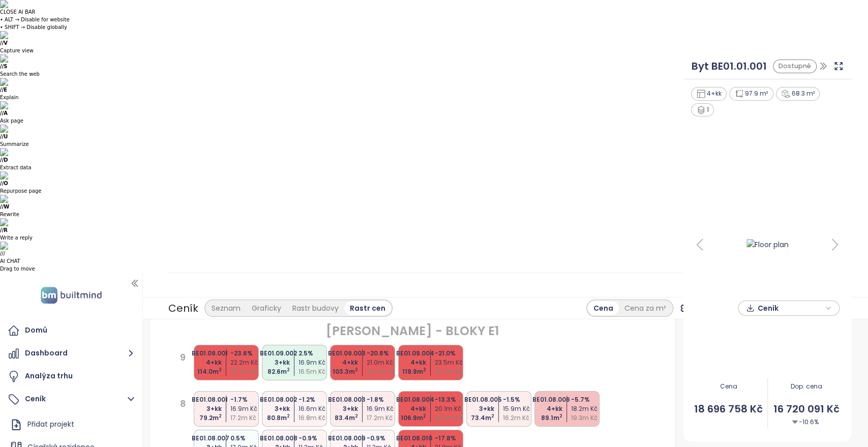 This screenshot has width=868, height=447. I want to click on span: 18 696 758 Kč, so click(729, 409).